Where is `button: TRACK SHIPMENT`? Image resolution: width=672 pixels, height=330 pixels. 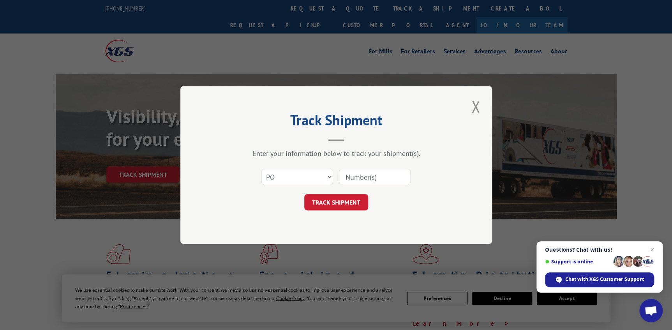 button: TRACK SHIPMENT is located at coordinates (336, 202).